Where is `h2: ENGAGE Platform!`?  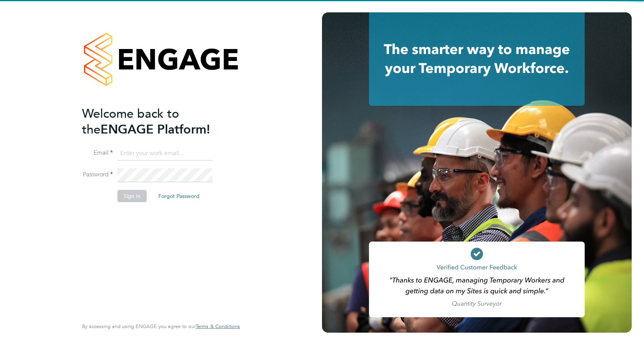
h2: ENGAGE Platform! is located at coordinates (157, 121).